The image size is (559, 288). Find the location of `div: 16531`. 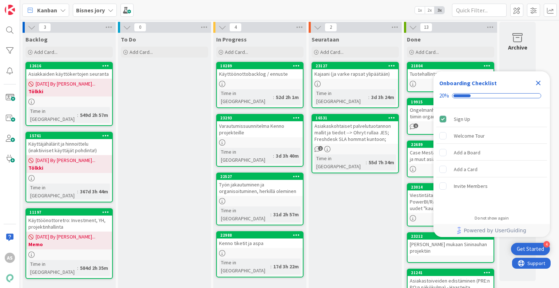

div: 16531 is located at coordinates (356, 118).